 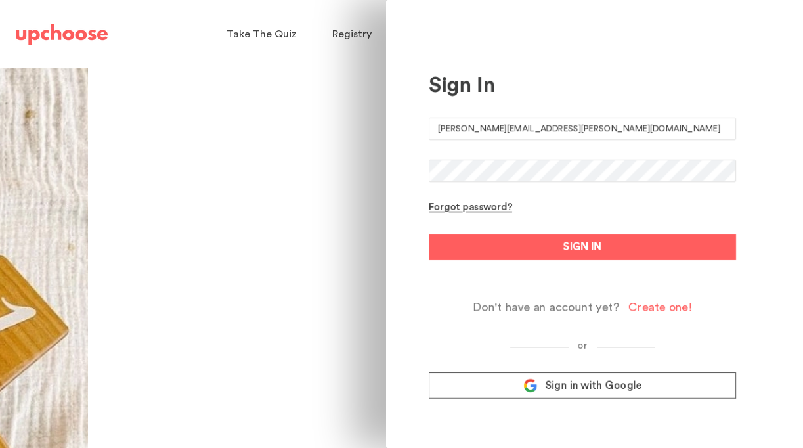 What do you see at coordinates (582, 129) in the screenshot?
I see `input: E-mail` at bounding box center [582, 129].